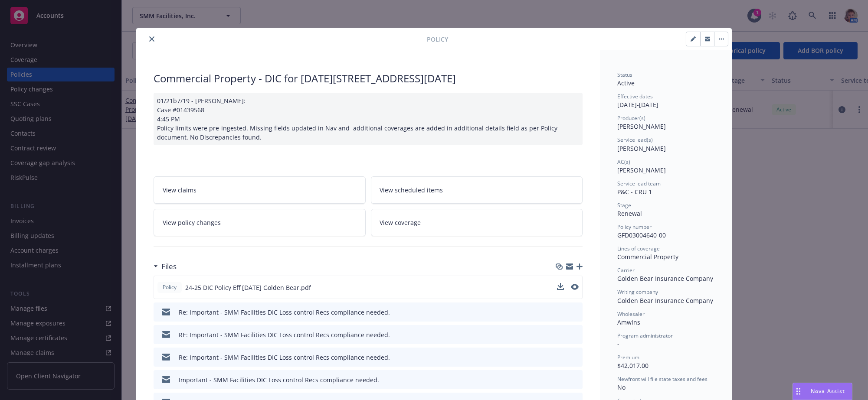 Image resolution: width=868 pixels, height=400 pixels. Describe the element at coordinates (624, 205) in the screenshot. I see `span: Stage` at that location.